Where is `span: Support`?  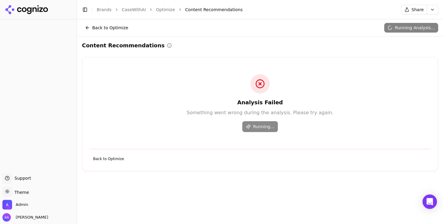 span: Support is located at coordinates (21, 178).